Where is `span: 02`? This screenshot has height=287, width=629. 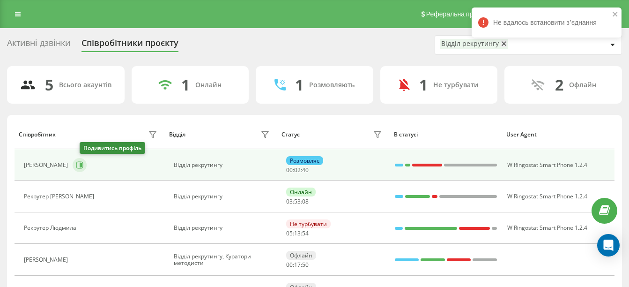
span: 02 is located at coordinates (297, 170).